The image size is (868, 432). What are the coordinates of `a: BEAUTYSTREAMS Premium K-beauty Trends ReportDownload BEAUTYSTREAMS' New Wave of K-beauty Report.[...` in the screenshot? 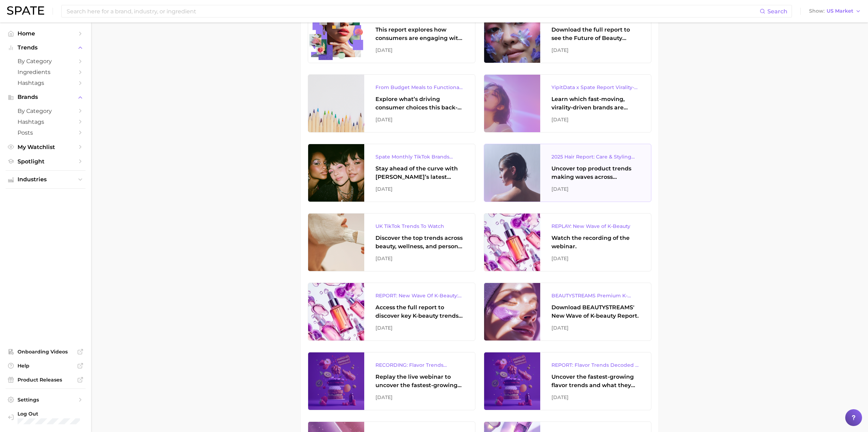 It's located at (568, 312).